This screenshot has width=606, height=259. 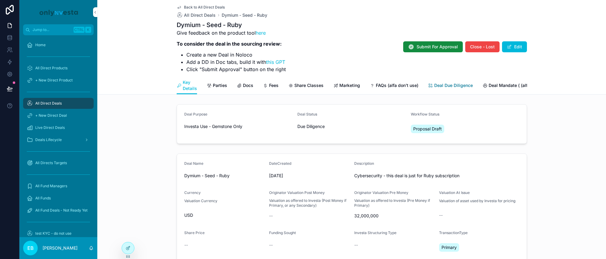 I want to click on span: Parties, so click(x=220, y=85).